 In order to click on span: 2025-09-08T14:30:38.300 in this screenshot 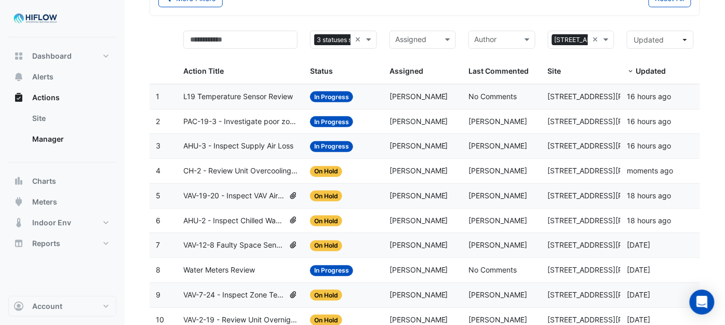, I will do `click(649, 121)`.